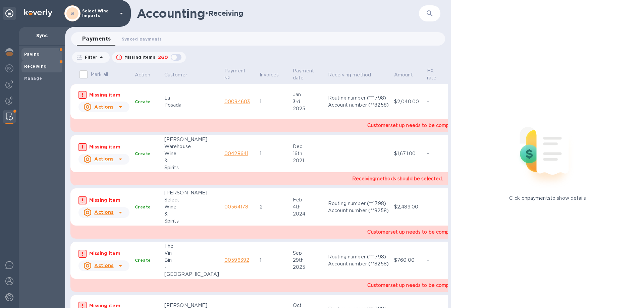 Image resolution: width=644 pixels, height=308 pixels. Describe the element at coordinates (408, 75) in the screenshot. I see `span: Amount` at that location.